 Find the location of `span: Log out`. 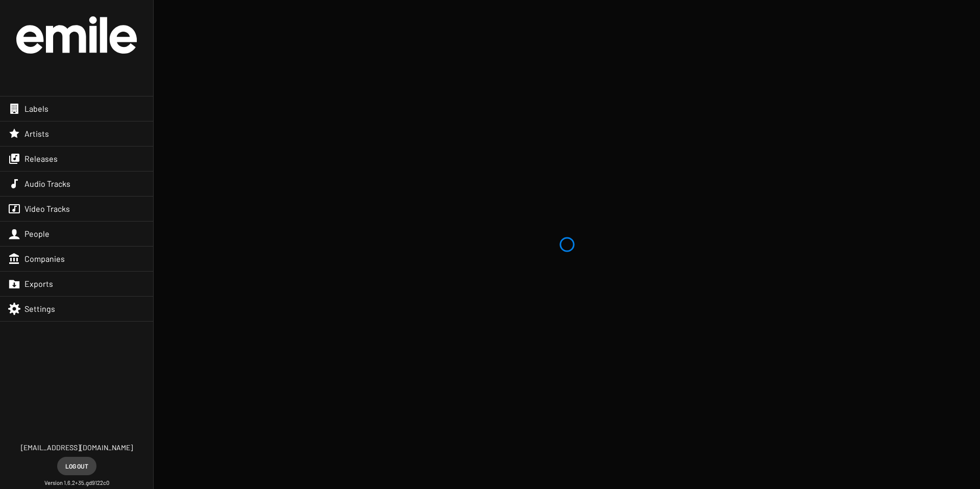

span: Log out is located at coordinates (76, 466).